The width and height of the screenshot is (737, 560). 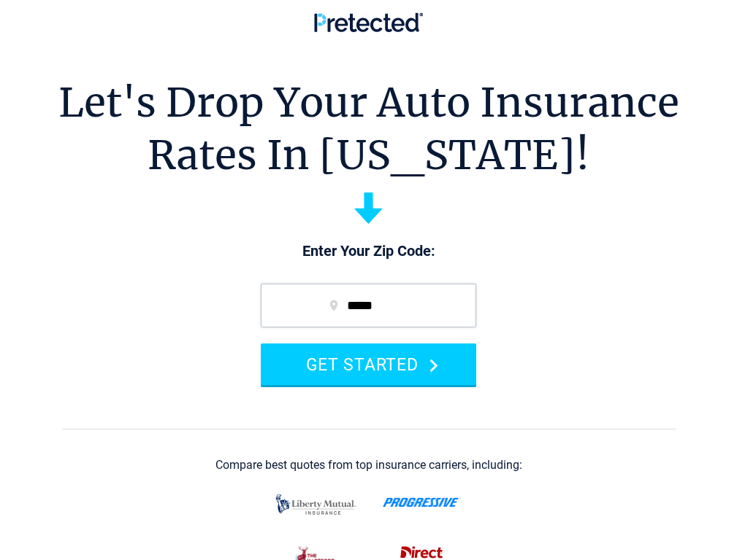 What do you see at coordinates (369, 466) in the screenshot?
I see `div: Compare best quotes from top insurance carriers, including:` at bounding box center [369, 466].